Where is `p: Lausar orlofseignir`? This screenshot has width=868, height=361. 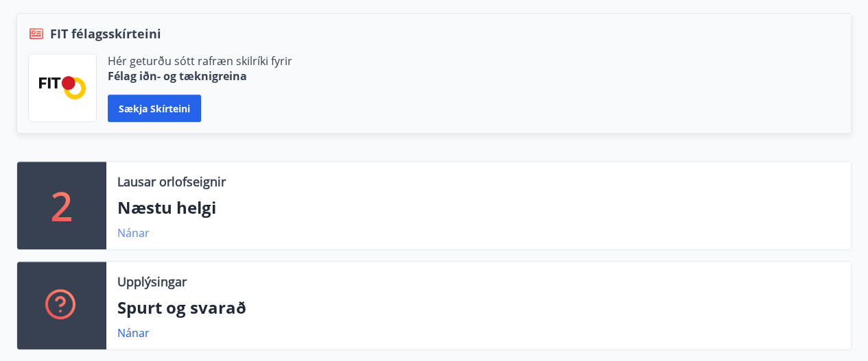
p: Lausar orlofseignir is located at coordinates (172, 181).